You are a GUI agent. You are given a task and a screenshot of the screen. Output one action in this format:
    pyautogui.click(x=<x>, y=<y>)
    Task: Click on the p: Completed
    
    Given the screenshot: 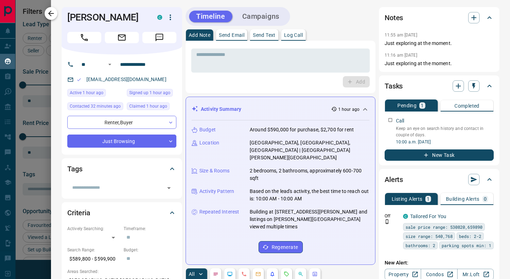 What is the action you would take?
    pyautogui.click(x=467, y=106)
    